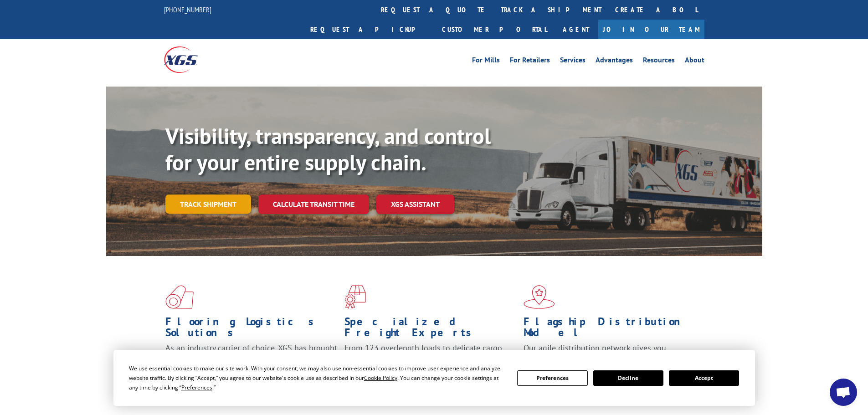 This screenshot has height=415, width=868. What do you see at coordinates (704, 378) in the screenshot?
I see `button: Accept` at bounding box center [704, 378].